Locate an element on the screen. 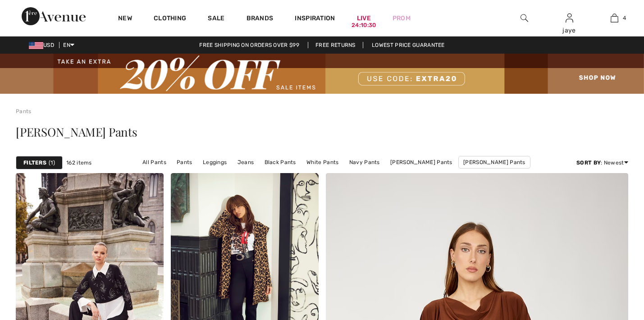  a: Live24:10:30 is located at coordinates (364, 18).